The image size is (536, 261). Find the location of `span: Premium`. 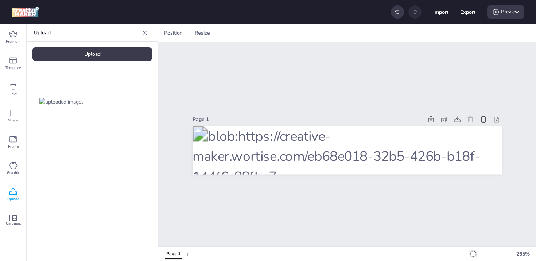

span: Premium is located at coordinates (13, 42).